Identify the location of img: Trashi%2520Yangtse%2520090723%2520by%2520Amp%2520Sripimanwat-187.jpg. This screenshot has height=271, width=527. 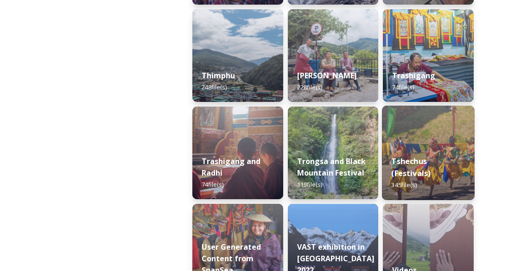
(333, 56).